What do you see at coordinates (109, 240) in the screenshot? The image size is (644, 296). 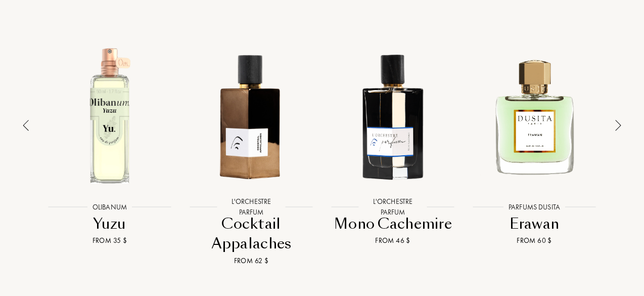 I see `div: From 35 $` at bounding box center [109, 240].